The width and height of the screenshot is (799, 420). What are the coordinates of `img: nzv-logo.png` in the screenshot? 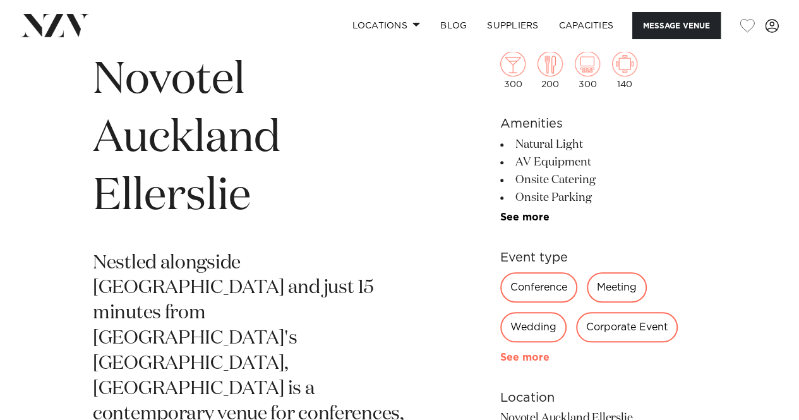 It's located at (54, 25).